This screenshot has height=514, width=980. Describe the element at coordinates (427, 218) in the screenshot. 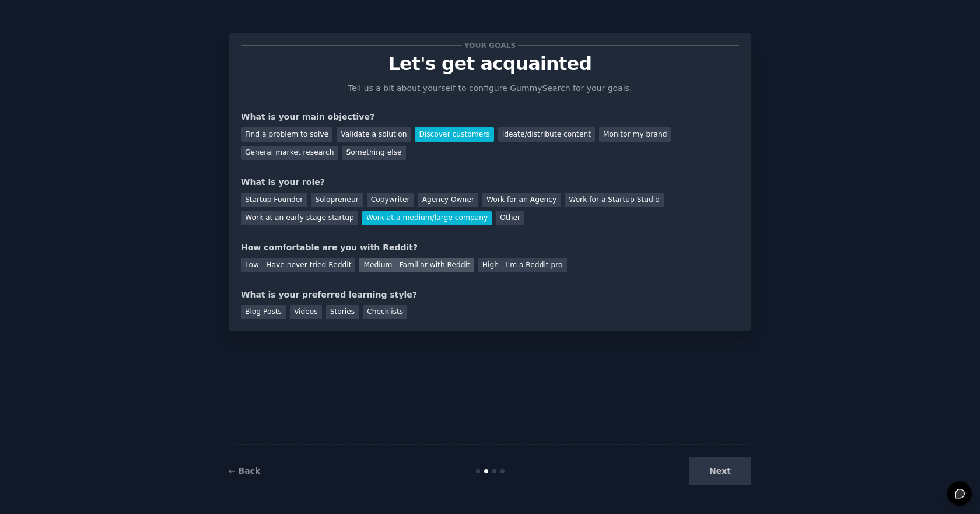

I see `div: Work at a medium/large company` at that location.